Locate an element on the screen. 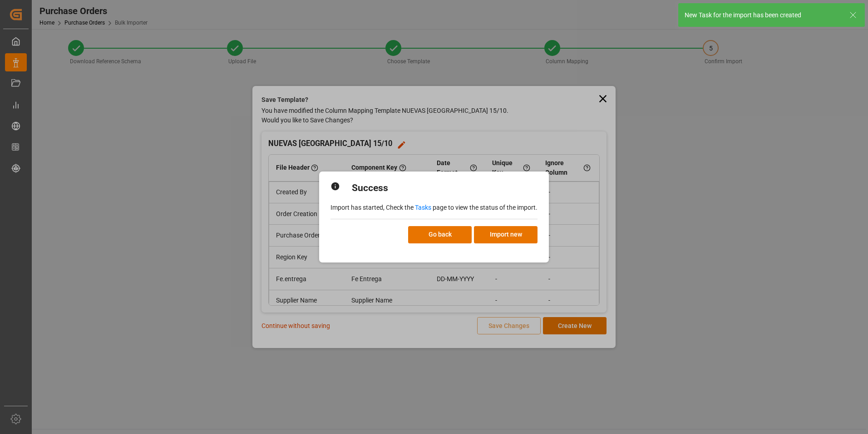 Image resolution: width=868 pixels, height=434 pixels. button: Go back is located at coordinates (440, 235).